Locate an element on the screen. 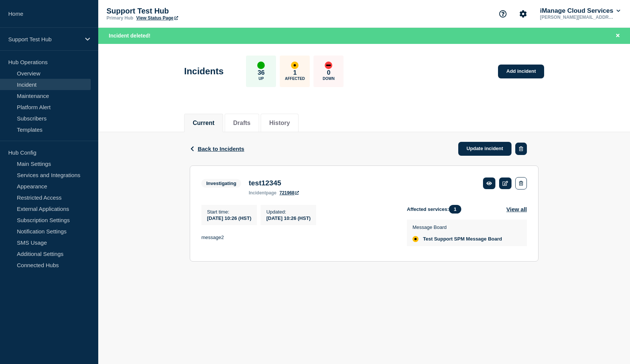 This screenshot has width=630, height=364. button: View all is located at coordinates (517, 209).